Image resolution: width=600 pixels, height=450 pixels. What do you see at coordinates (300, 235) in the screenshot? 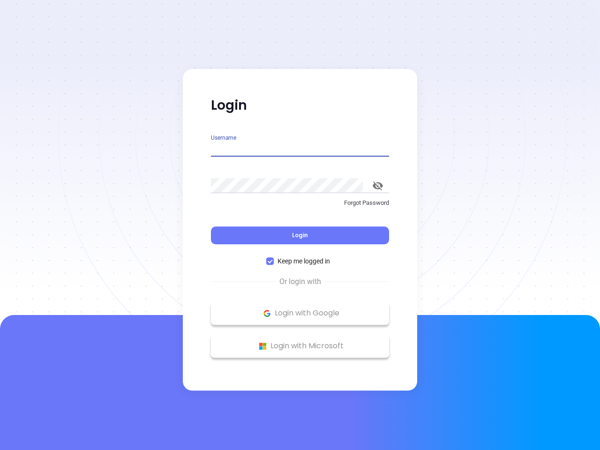
I see `button: Login` at bounding box center [300, 235].